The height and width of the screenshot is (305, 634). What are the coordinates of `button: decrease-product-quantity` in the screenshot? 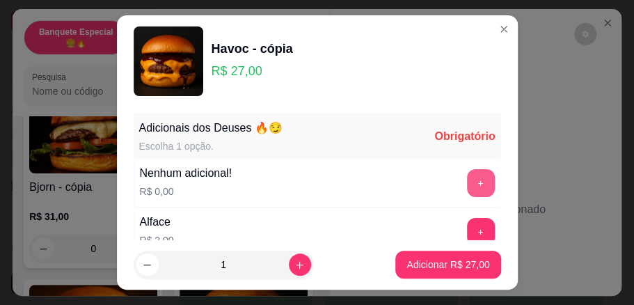 It's located at (148, 265).